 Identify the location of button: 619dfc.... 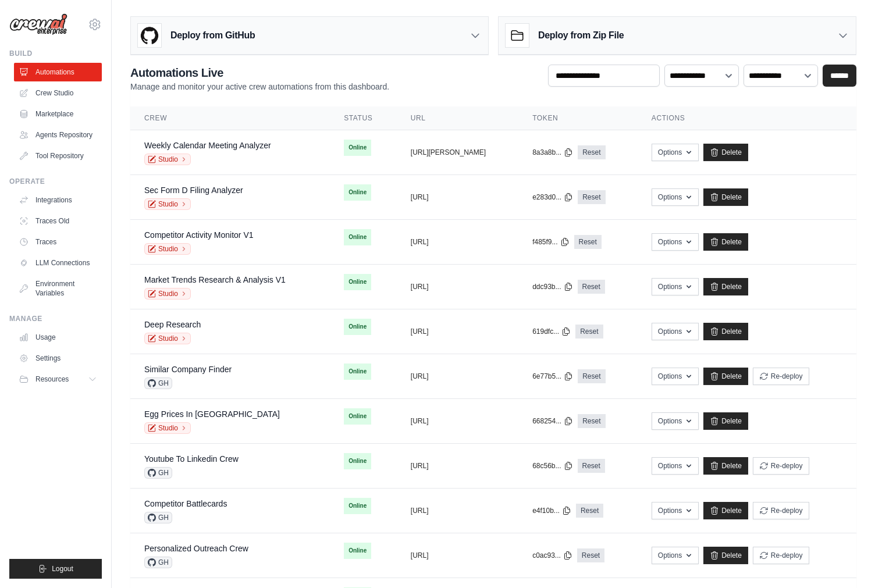
(552, 332).